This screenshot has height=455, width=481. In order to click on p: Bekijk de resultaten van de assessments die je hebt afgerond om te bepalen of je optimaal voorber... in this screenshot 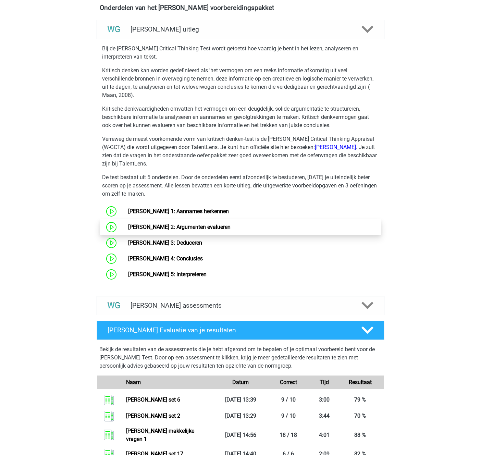, I will do `click(240, 357)`.